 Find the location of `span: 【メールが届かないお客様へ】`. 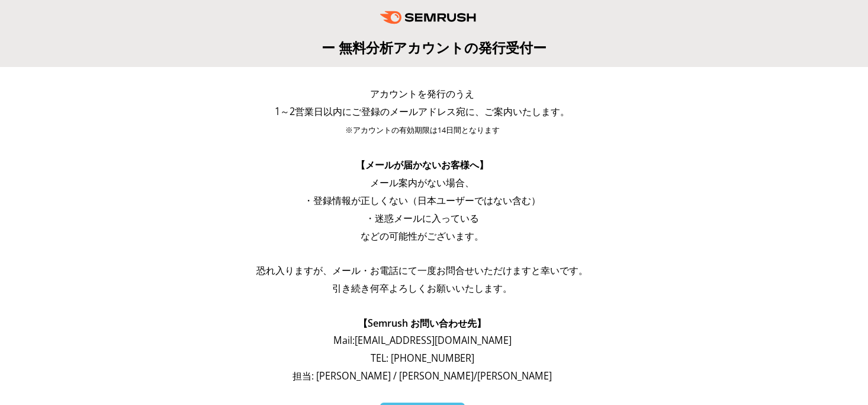

span: 【メールが届かないお客様へ】 is located at coordinates (422, 165).